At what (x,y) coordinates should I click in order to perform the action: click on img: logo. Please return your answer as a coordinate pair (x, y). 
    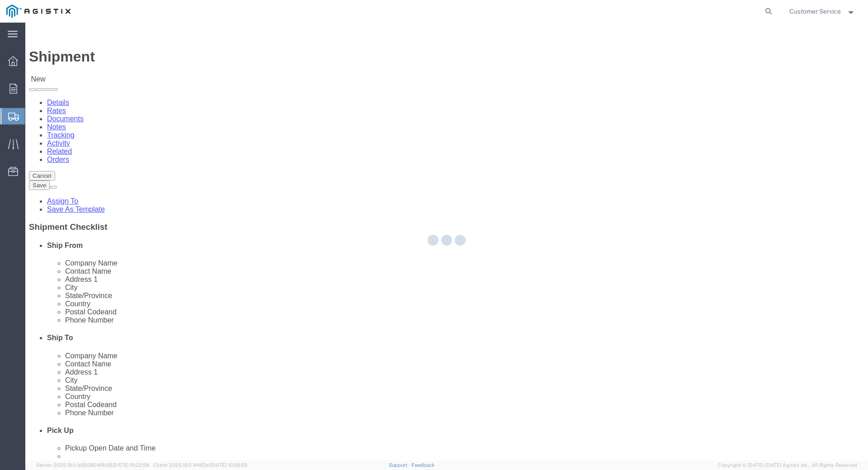
    Looking at the image, I should click on (38, 11).